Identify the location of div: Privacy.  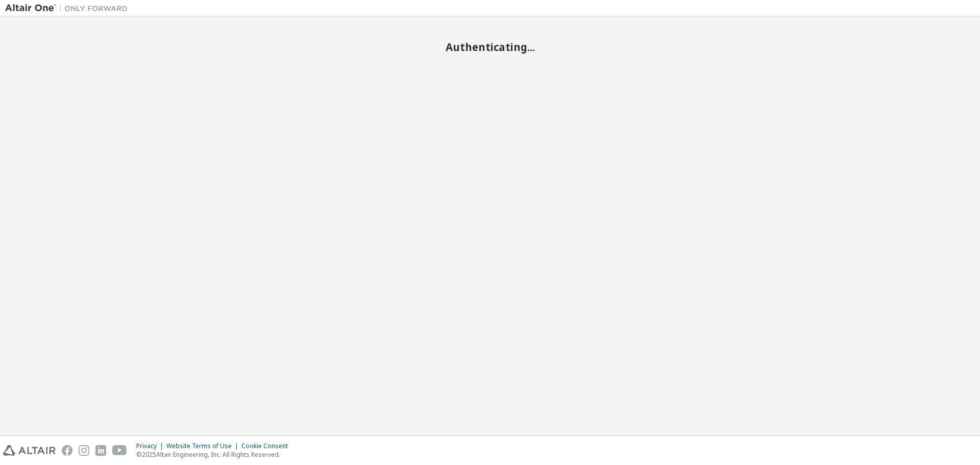
(151, 446).